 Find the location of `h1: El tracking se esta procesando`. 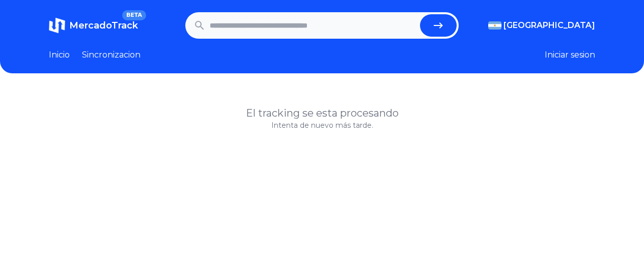

h1: El tracking se esta procesando is located at coordinates (322, 113).